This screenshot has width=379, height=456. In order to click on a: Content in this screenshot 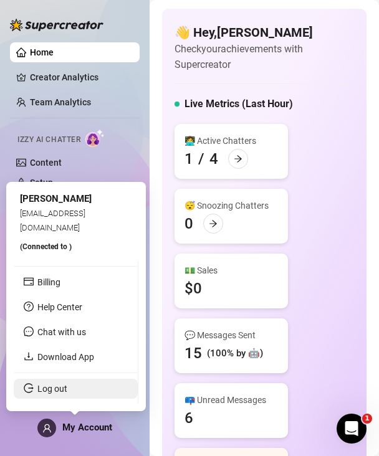, I will do `click(45, 163)`.